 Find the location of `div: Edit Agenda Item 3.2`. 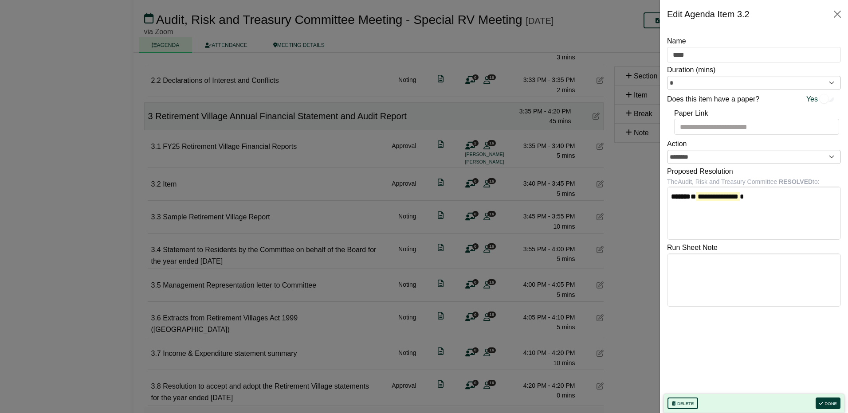

div: Edit Agenda Item 3.2 is located at coordinates (709, 14).